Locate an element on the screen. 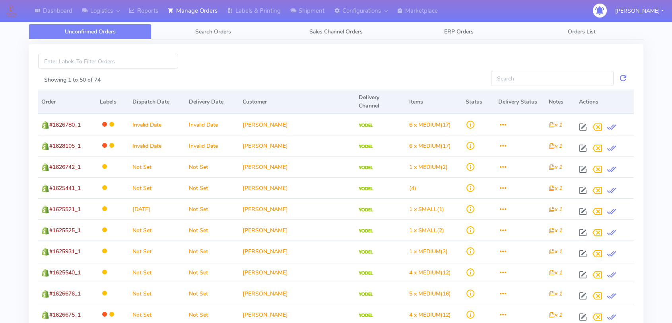 The height and width of the screenshot is (323, 672). th: Order is located at coordinates (67, 101).